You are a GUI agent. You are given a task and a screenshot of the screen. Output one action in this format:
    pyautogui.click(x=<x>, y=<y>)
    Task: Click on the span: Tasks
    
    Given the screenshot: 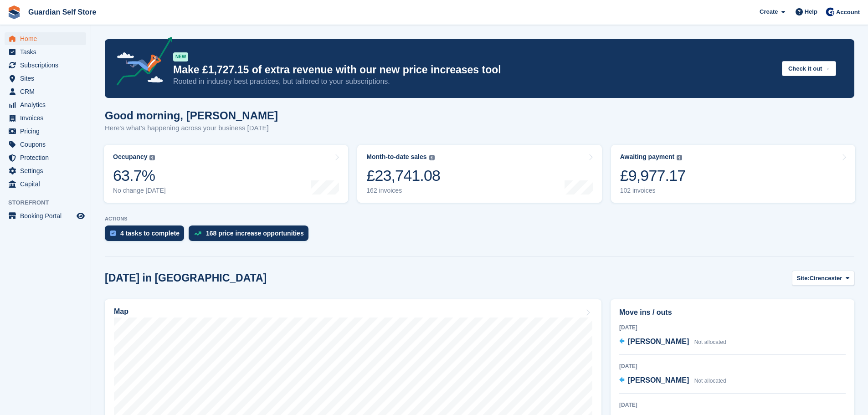 What is the action you would take?
    pyautogui.click(x=47, y=52)
    